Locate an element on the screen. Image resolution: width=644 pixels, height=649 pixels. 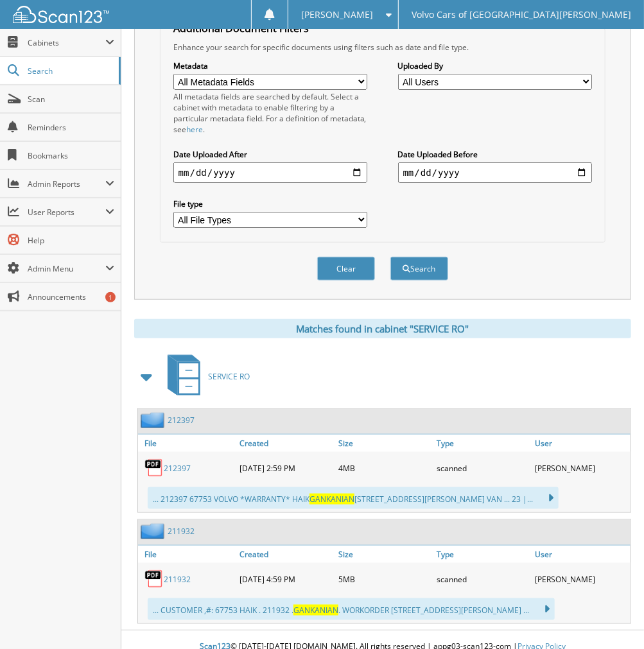
span: S E R V I C E R O is located at coordinates (229, 376).